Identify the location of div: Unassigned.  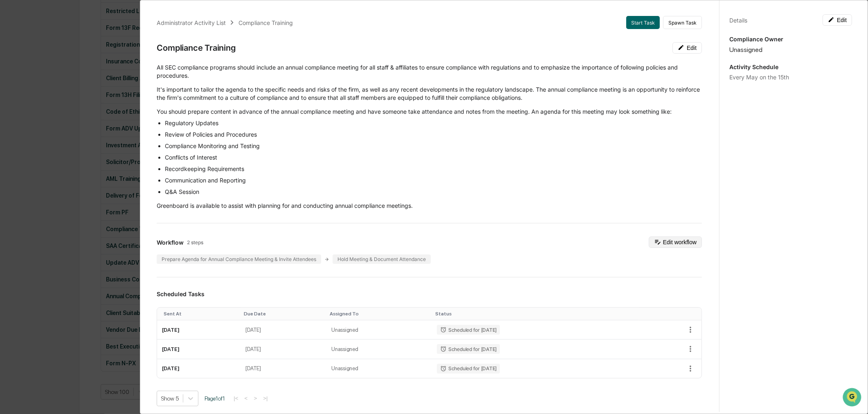
(791, 50).